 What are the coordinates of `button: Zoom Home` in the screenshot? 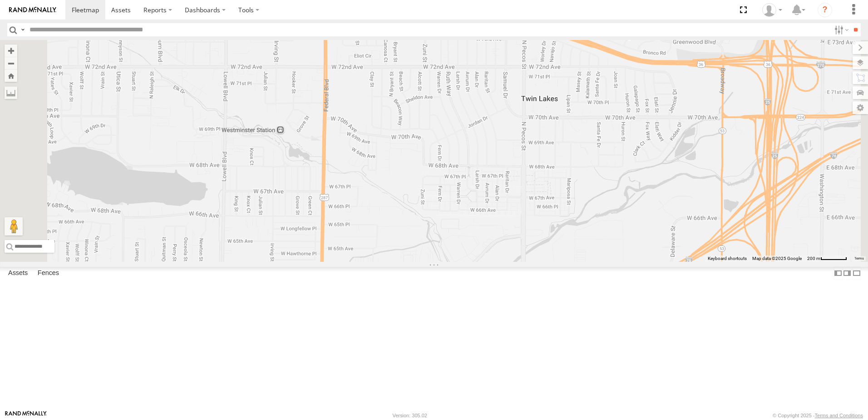 It's located at (11, 75).